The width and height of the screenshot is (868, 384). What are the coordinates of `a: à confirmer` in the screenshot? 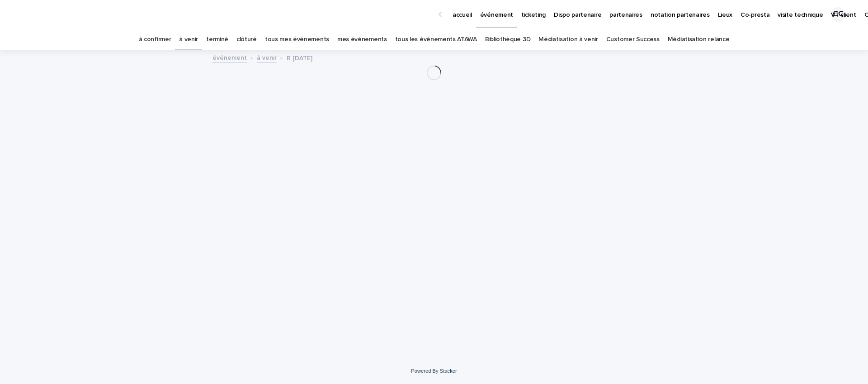 It's located at (155, 39).